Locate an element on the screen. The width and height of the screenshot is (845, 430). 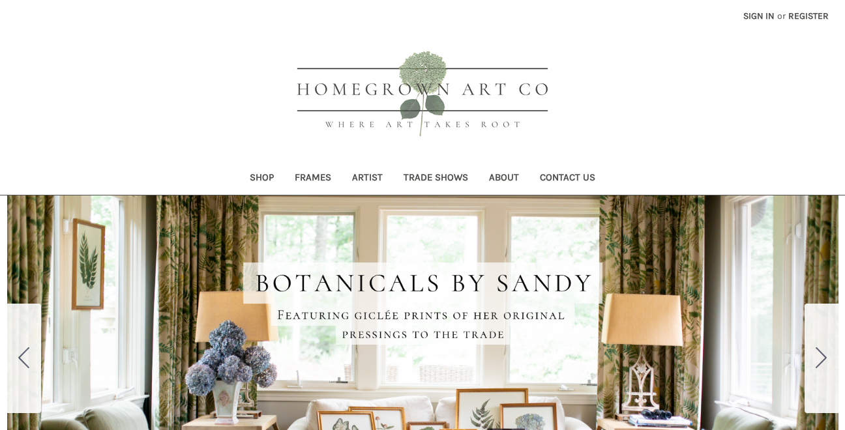
a: Contact Us is located at coordinates (567, 179).